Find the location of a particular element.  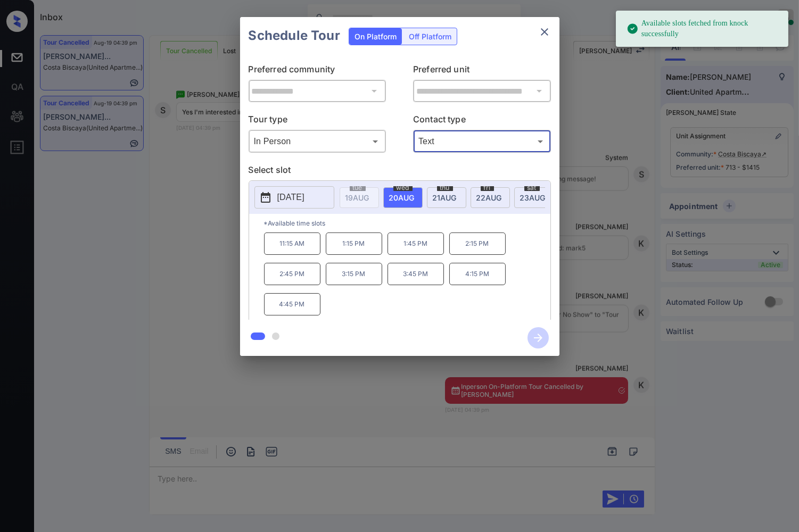

span: 21 AUG is located at coordinates (445, 197).